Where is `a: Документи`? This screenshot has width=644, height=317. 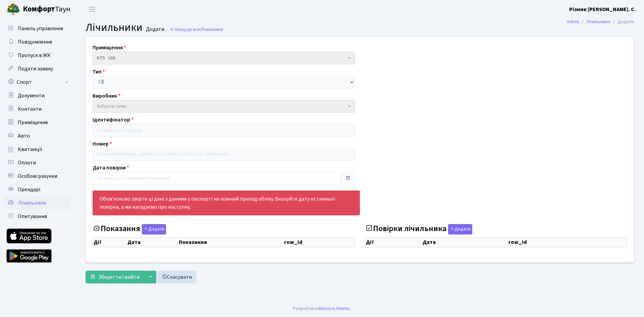 a: Документи is located at coordinates (37, 95).